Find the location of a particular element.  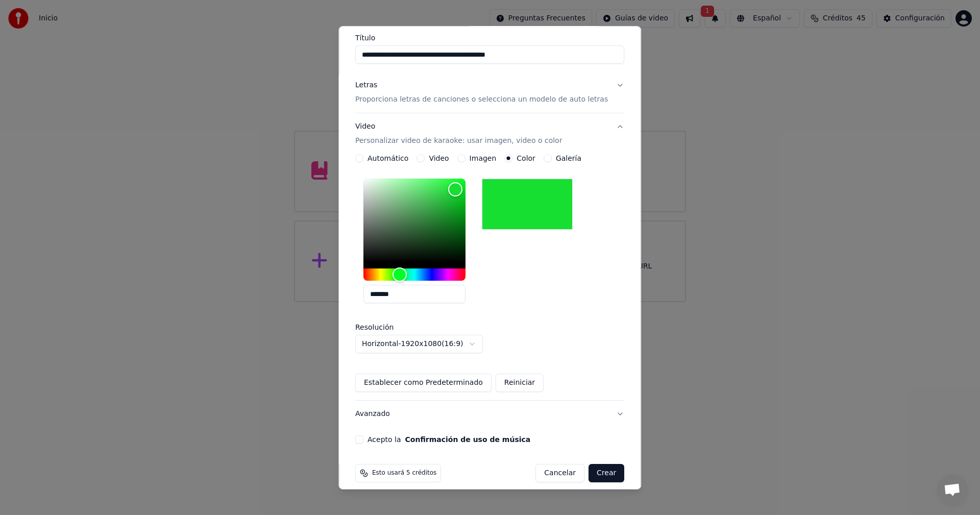

button: Avanzado is located at coordinates (489, 414).